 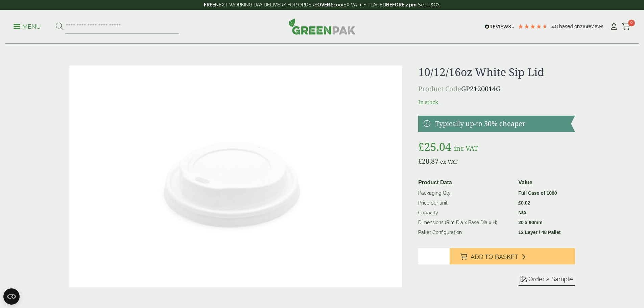 I want to click on strong: N/A, so click(x=522, y=213).